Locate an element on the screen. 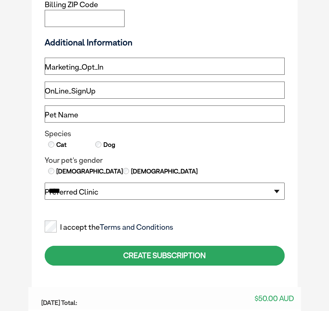 The width and height of the screenshot is (329, 311). label: Dog is located at coordinates (109, 145).